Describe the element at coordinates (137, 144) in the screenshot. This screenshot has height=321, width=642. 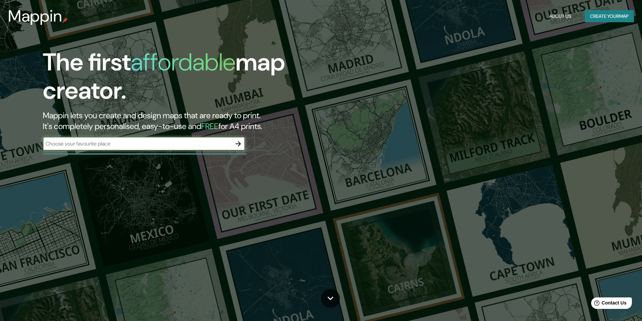
I see `input: Choose your favourite place` at that location.